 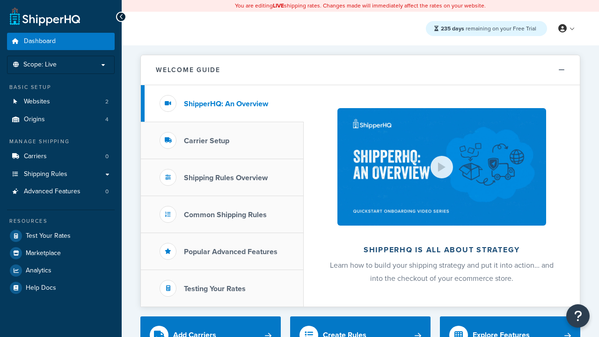 I want to click on span: Marketplace, so click(x=43, y=253).